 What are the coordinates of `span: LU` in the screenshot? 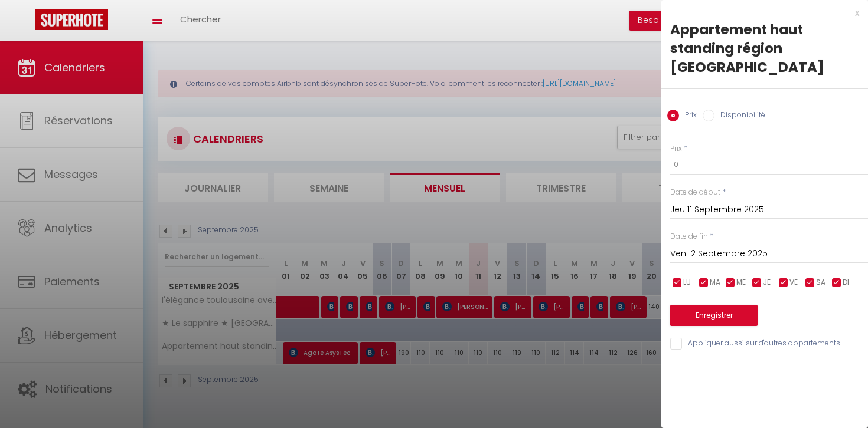 It's located at (687, 283).